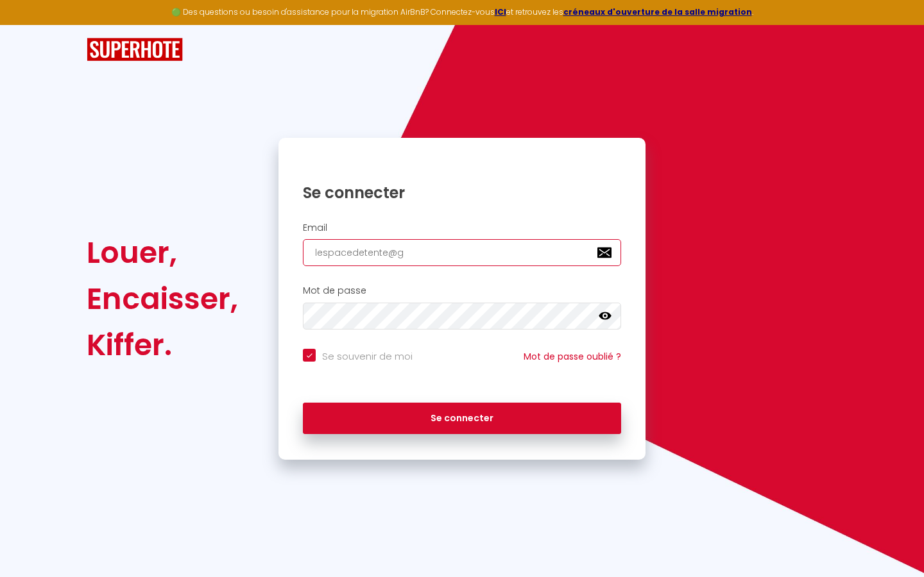  What do you see at coordinates (30, 25) in the screenshot?
I see `button: Ouvrir le widget de chat LiveChat` at bounding box center [30, 25].